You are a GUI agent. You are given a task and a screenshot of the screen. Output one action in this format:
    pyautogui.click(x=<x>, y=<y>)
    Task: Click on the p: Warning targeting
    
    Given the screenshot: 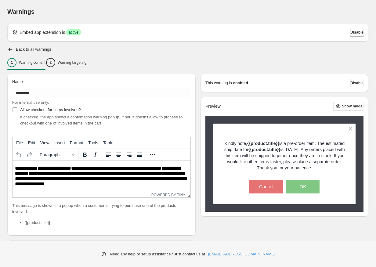 What is the action you would take?
    pyautogui.click(x=72, y=63)
    